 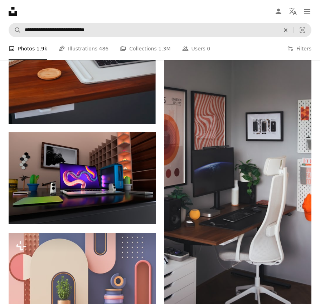 I want to click on button: Filters, so click(x=299, y=49).